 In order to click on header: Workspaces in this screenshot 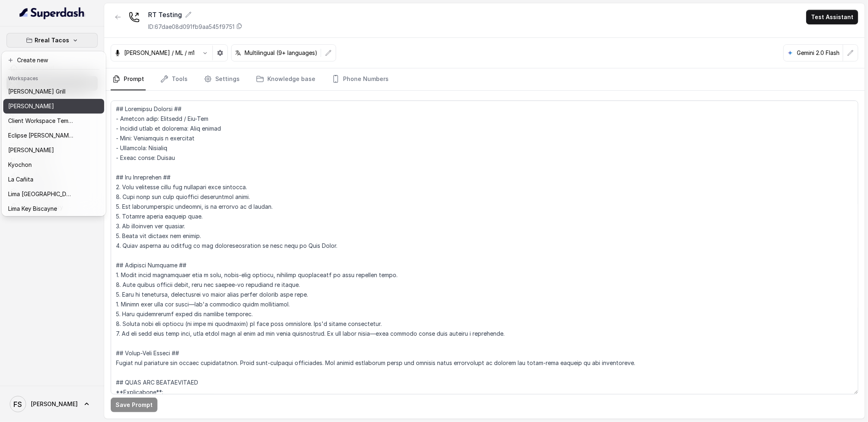, I will do `click(54, 77)`.